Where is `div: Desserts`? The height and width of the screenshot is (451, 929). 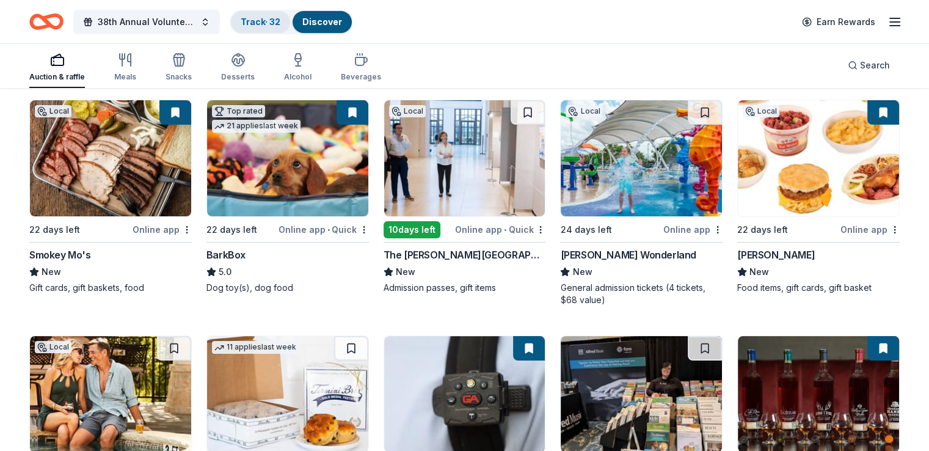 div: Desserts is located at coordinates (238, 77).